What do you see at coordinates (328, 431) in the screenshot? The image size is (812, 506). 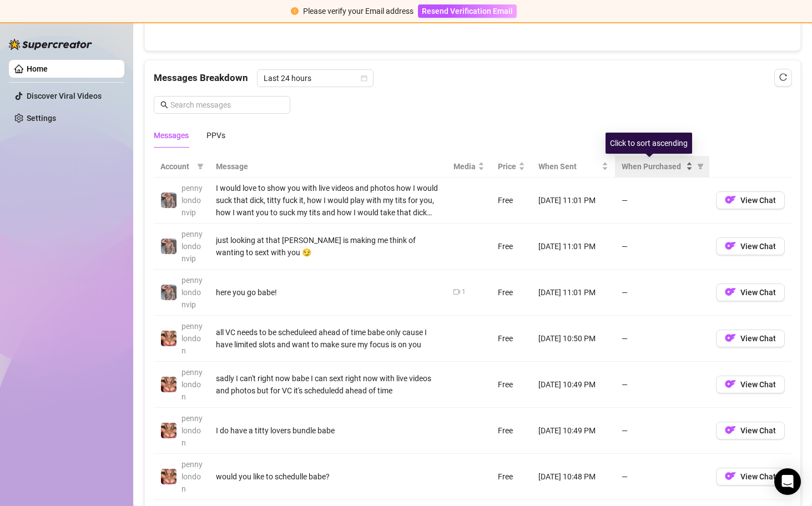 I see `div: I do have a titty lovers bundle babe` at bounding box center [328, 431].